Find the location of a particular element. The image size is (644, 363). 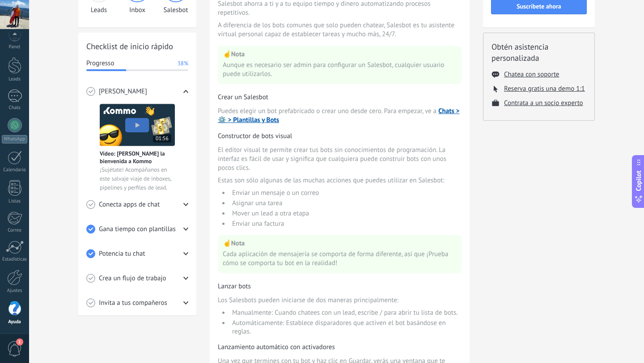

div: Ajustes is located at coordinates (15, 290).